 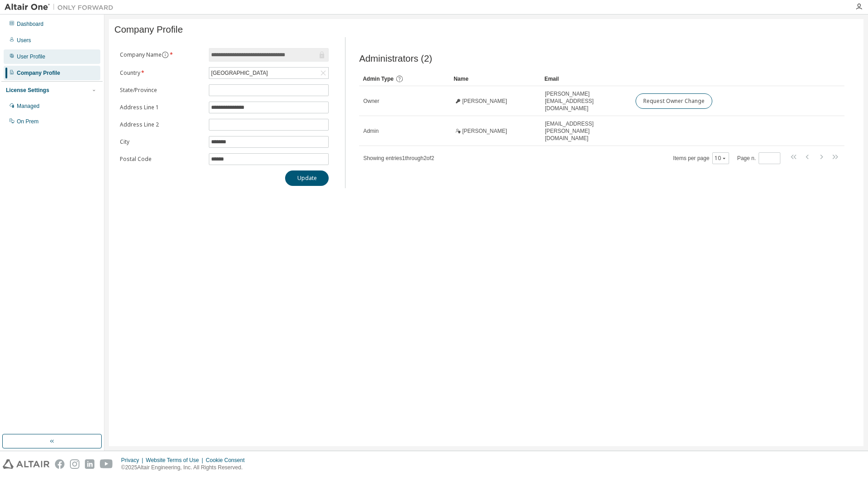 What do you see at coordinates (720, 158) in the screenshot?
I see `button: 10` at bounding box center [720, 158].